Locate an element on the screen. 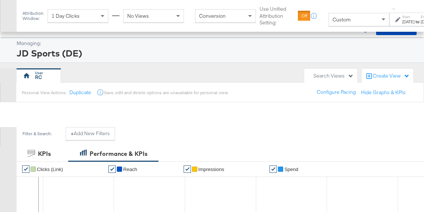  span: Reach is located at coordinates (130, 169).